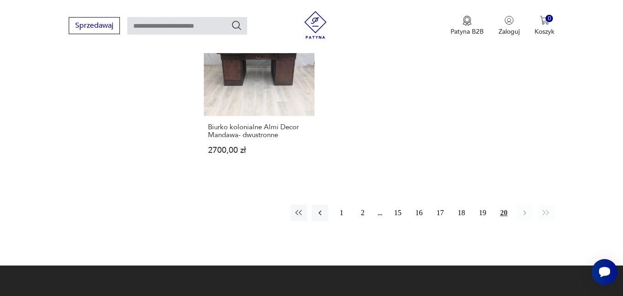  Describe the element at coordinates (549, 18) in the screenshot. I see `div: 0` at that location.